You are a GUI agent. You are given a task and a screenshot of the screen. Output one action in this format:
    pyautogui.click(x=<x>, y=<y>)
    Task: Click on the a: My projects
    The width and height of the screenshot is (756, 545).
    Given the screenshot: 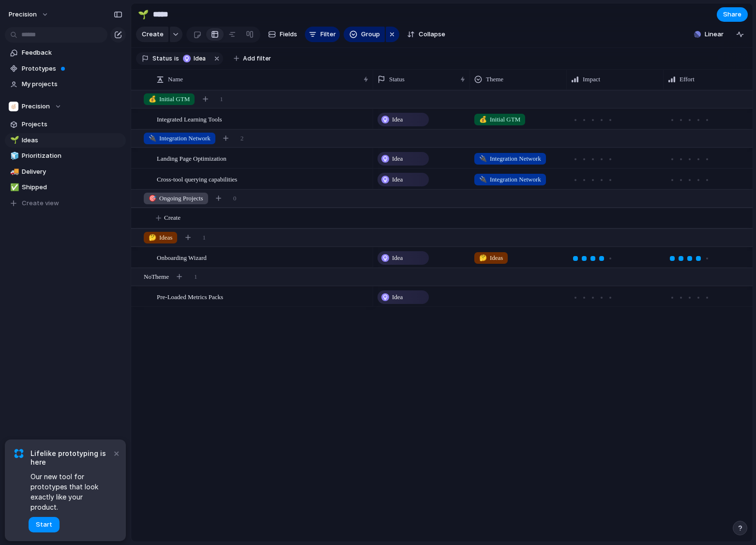 What is the action you would take?
    pyautogui.click(x=66, y=85)
    